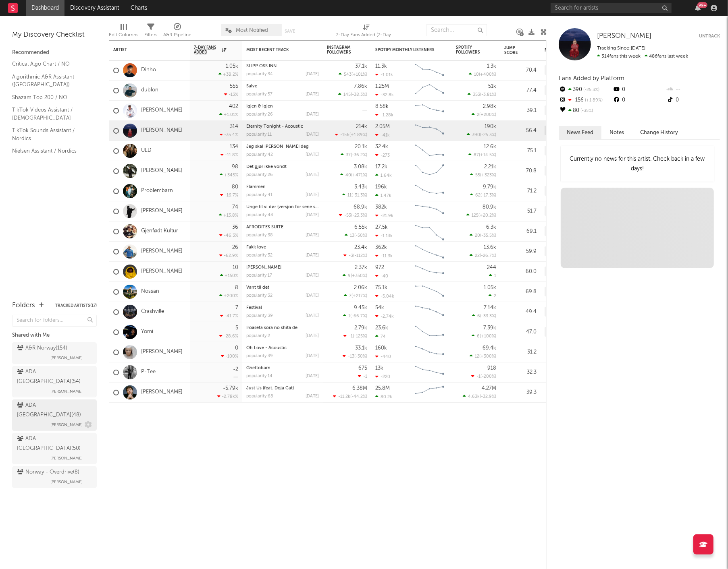  I want to click on span: 20, so click(477, 236).